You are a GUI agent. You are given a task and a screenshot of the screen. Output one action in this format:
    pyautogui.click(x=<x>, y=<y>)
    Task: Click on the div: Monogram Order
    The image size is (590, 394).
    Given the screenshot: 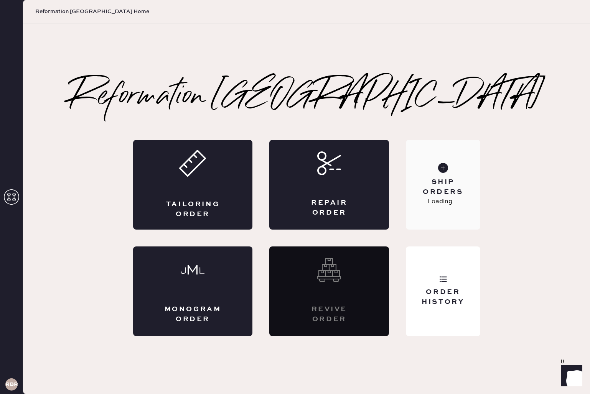 What is the action you would take?
    pyautogui.click(x=193, y=315)
    